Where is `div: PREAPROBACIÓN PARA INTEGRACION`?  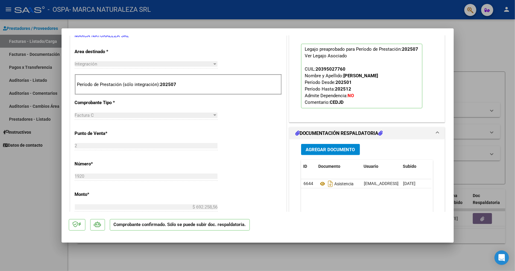 div: PREAPROBACIÓN PARA INTEGRACION is located at coordinates (367, 62).